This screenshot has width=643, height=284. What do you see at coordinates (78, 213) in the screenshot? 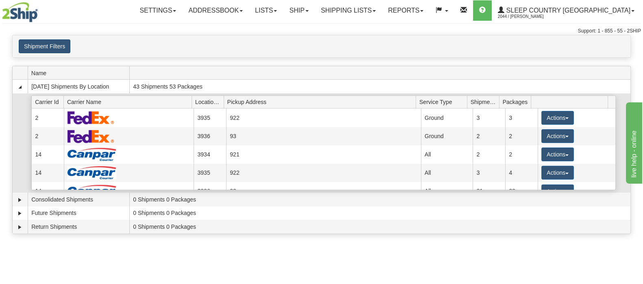
I see `td: Future Shipments` at bounding box center [78, 213].